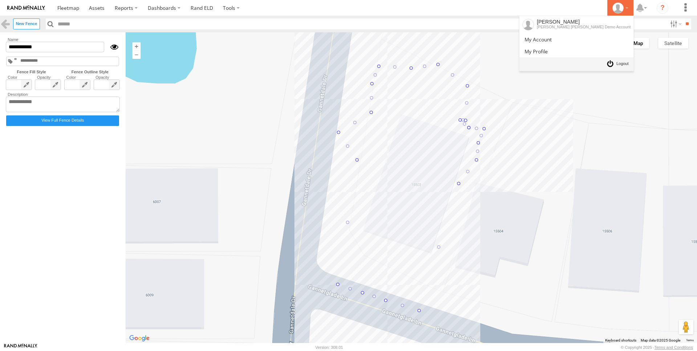 This screenshot has width=697, height=351. What do you see at coordinates (621, 341) in the screenshot?
I see `button: Keyboard shortcuts` at bounding box center [621, 341].